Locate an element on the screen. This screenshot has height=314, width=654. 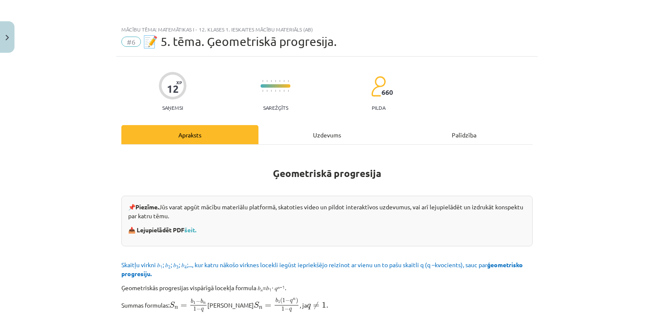
sup: 𝑛−1 is located at coordinates (281, 287).